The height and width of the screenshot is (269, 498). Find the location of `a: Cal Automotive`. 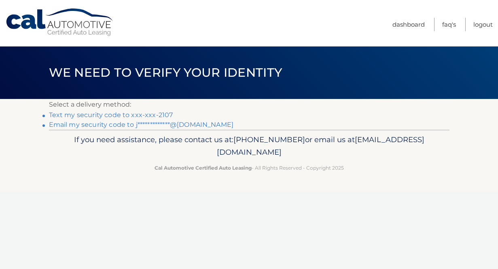

a: Cal Automotive is located at coordinates (60, 22).